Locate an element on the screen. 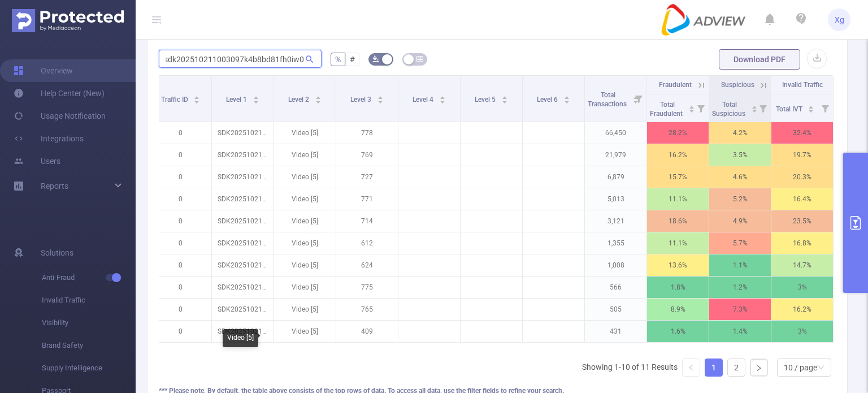  p: 21,979 is located at coordinates (615, 155).